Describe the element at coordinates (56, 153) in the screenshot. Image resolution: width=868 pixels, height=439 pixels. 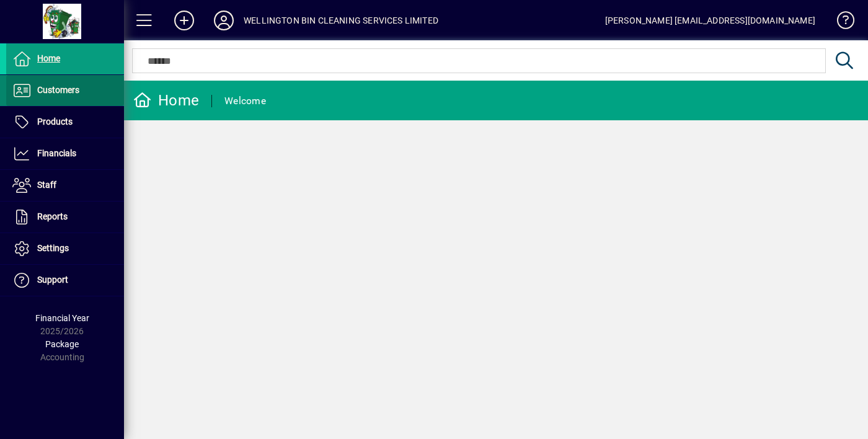
I see `span: Financials` at that location.